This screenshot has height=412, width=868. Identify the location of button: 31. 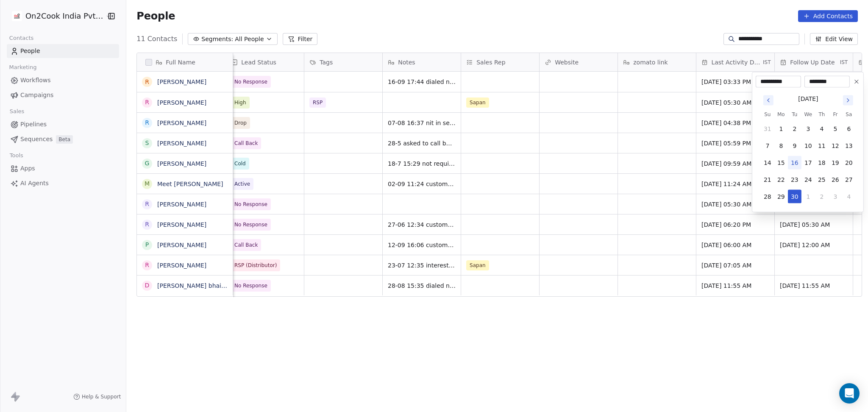
(768, 129).